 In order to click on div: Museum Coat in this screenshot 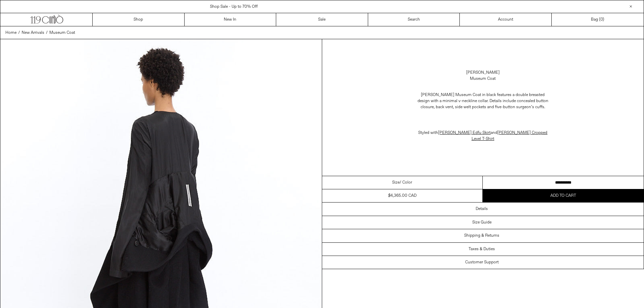, I will do `click(482, 79)`.